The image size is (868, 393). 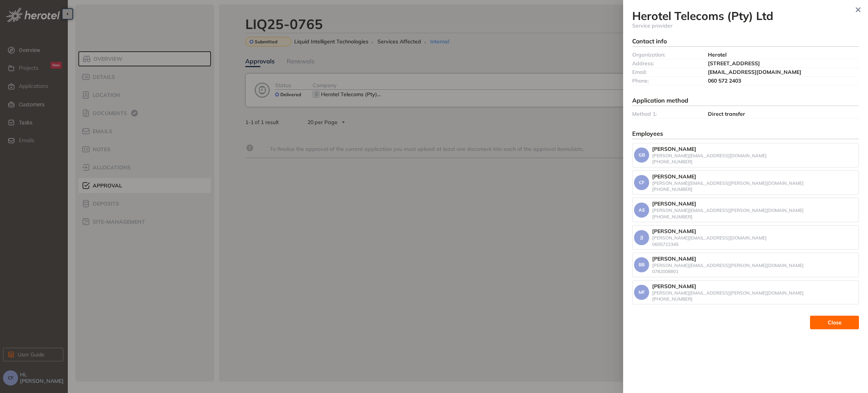 I want to click on span: Address:, so click(x=643, y=63).